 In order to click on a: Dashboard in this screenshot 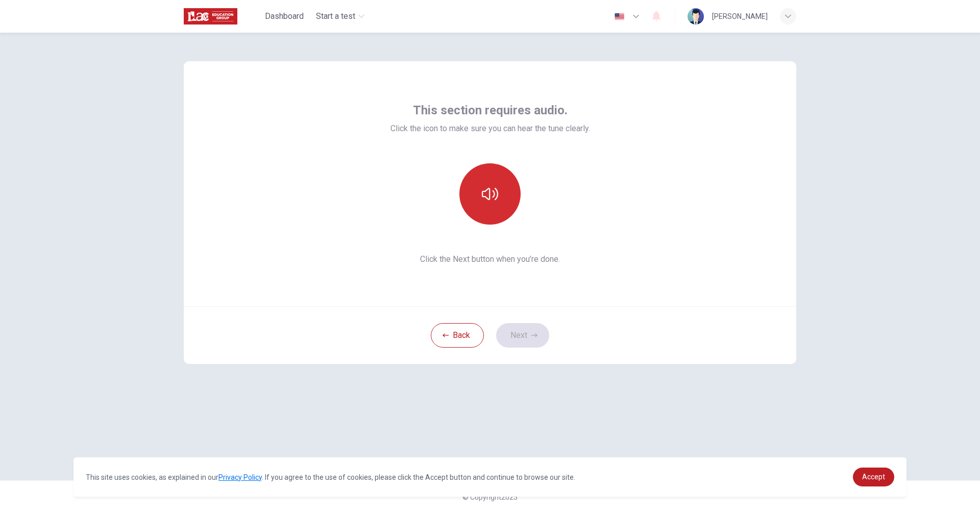, I will do `click(284, 16)`.